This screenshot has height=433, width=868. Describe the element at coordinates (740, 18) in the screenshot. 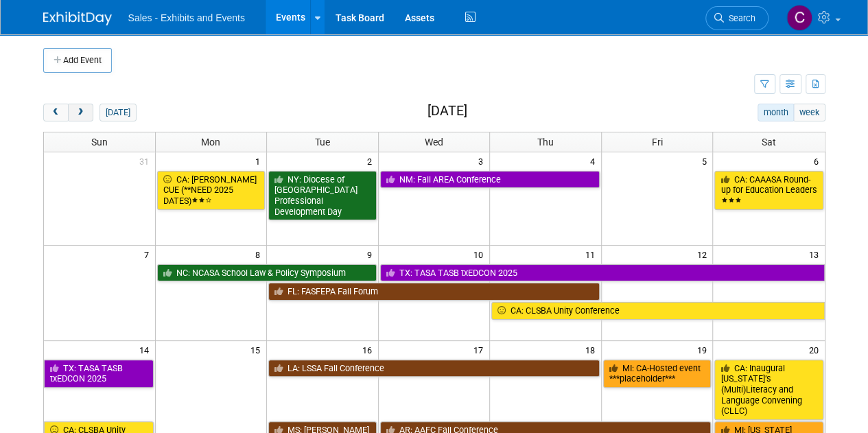

I see `span: Search` at that location.